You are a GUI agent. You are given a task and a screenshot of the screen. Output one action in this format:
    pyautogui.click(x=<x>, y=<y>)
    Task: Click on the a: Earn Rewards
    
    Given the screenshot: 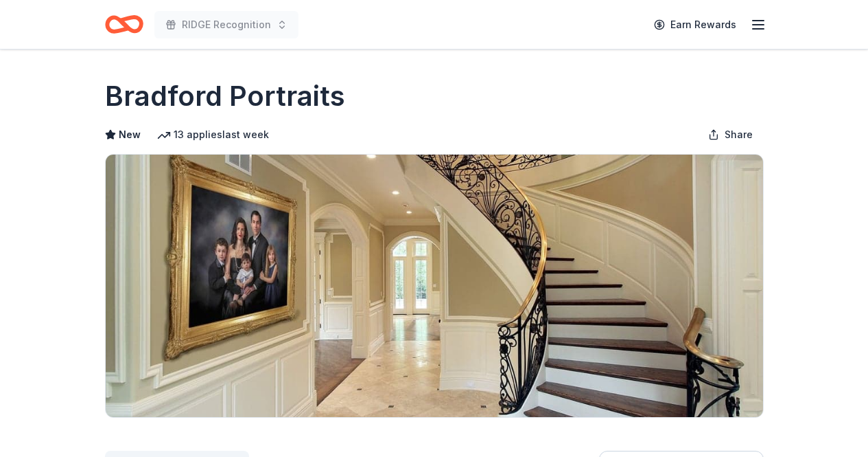 What is the action you would take?
    pyautogui.click(x=695, y=25)
    